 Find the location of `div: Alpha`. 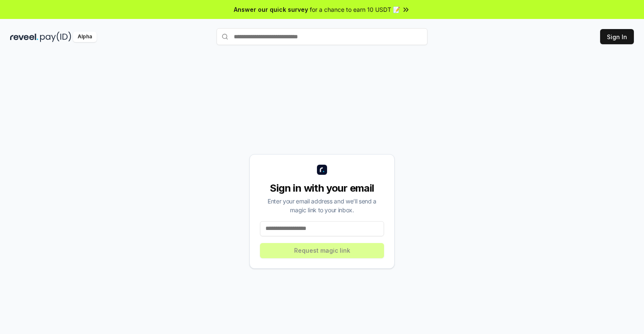

div: Alpha is located at coordinates (85, 36).